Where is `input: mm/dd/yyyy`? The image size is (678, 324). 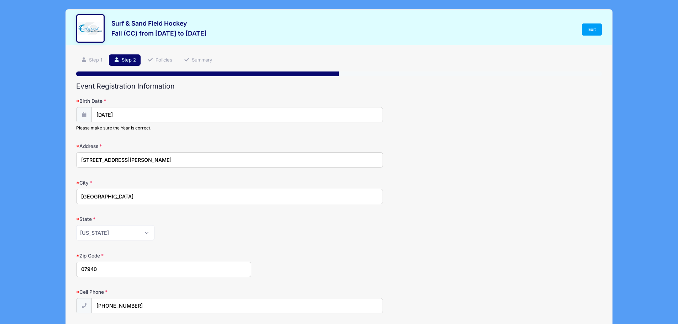 input: mm/dd/yyyy is located at coordinates (237, 115).